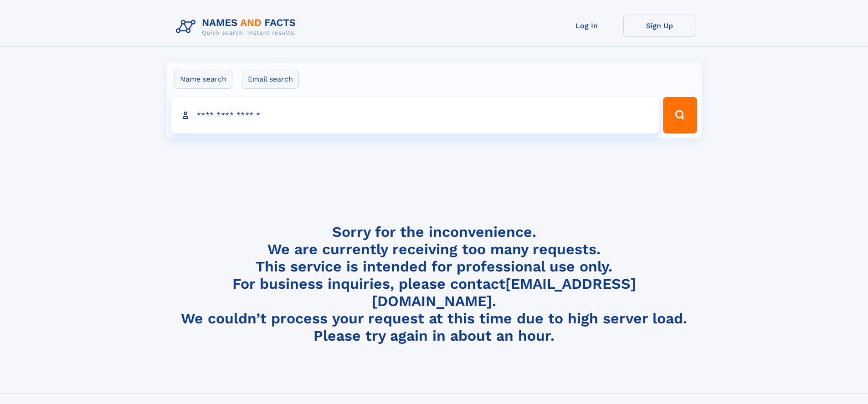 Image resolution: width=868 pixels, height=404 pixels. Describe the element at coordinates (416, 115) in the screenshot. I see `input: search input` at that location.